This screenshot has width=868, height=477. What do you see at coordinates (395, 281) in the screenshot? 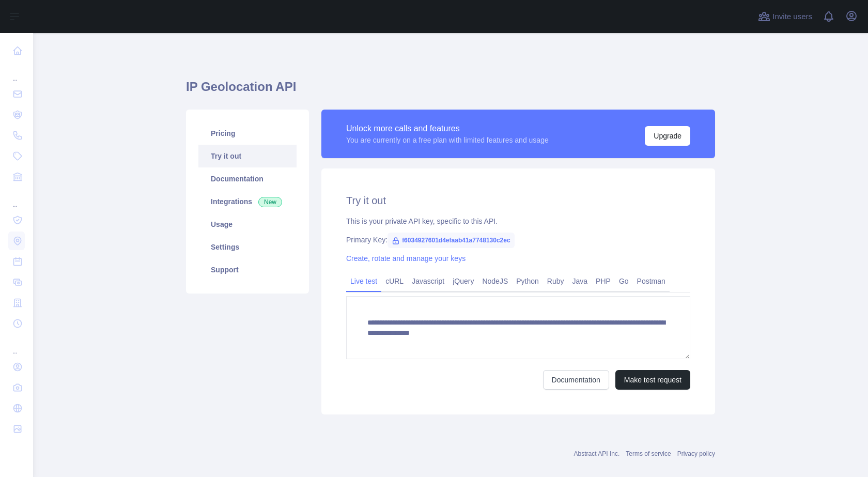
I see `a: cURL` at bounding box center [395, 281].